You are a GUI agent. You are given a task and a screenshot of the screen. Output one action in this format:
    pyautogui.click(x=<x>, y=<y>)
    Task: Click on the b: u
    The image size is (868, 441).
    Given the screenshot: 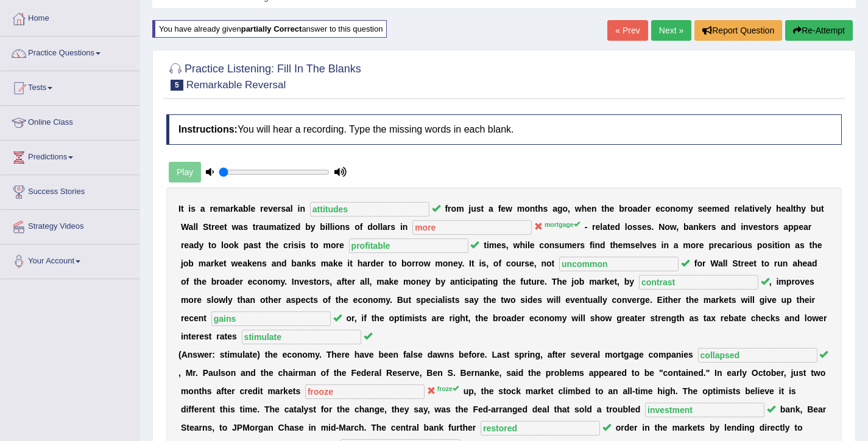 What is the action you would take?
    pyautogui.click(x=818, y=209)
    